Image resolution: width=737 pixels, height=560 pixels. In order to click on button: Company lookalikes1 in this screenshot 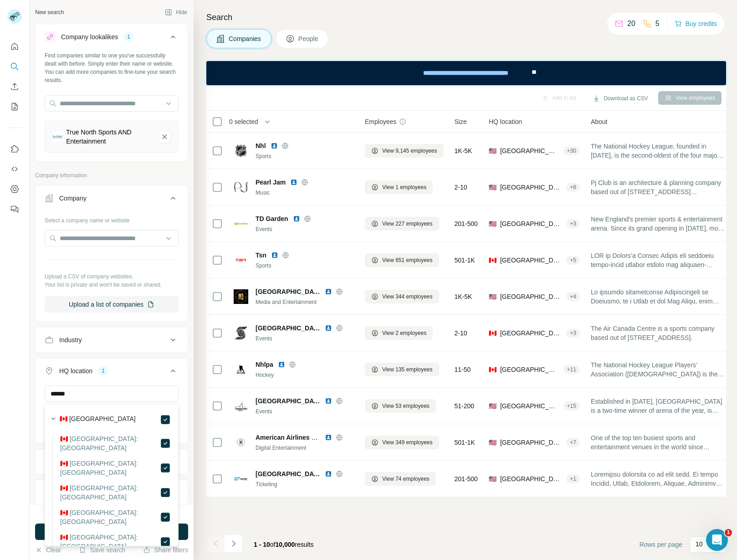, I will do `click(112, 38)`.